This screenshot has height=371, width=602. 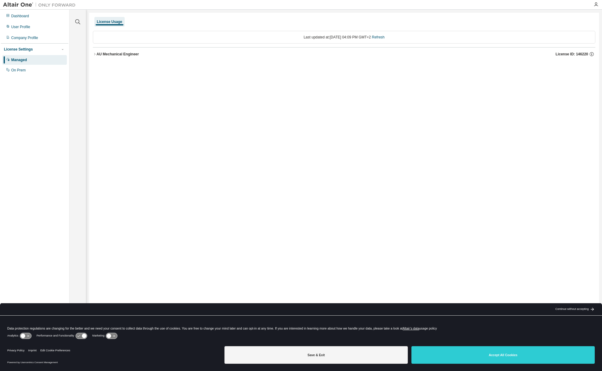 I want to click on div: License Settings, so click(x=18, y=49).